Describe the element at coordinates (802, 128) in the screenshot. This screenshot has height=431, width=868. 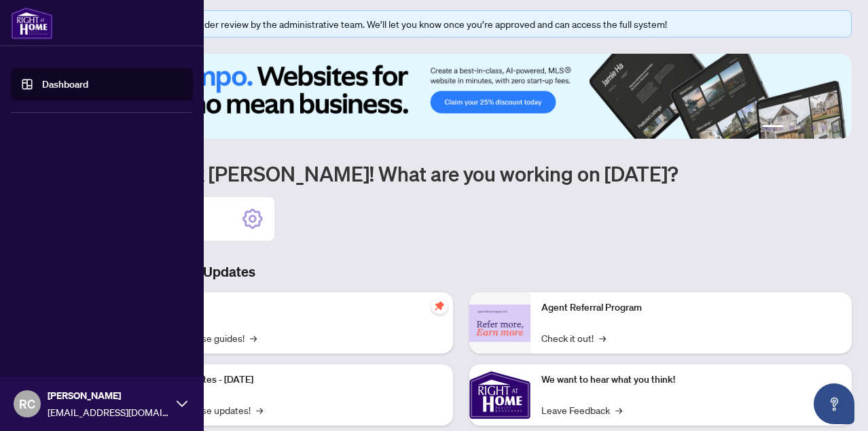
I see `button: 3` at that location.